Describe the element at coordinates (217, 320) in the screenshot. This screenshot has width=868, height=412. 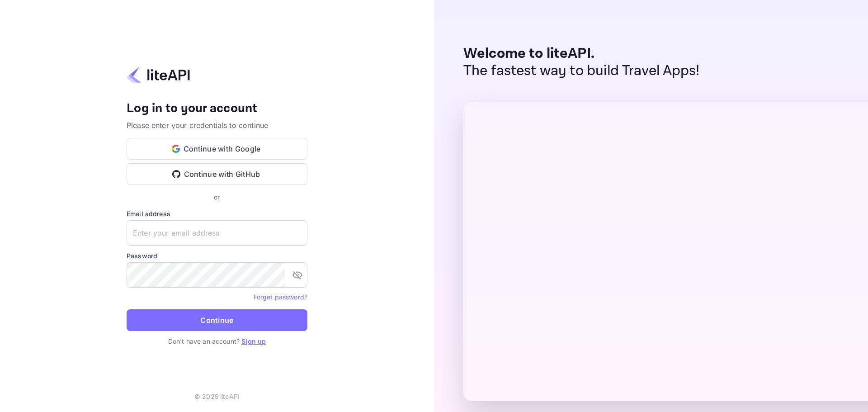
I see `button: Continue` at that location.